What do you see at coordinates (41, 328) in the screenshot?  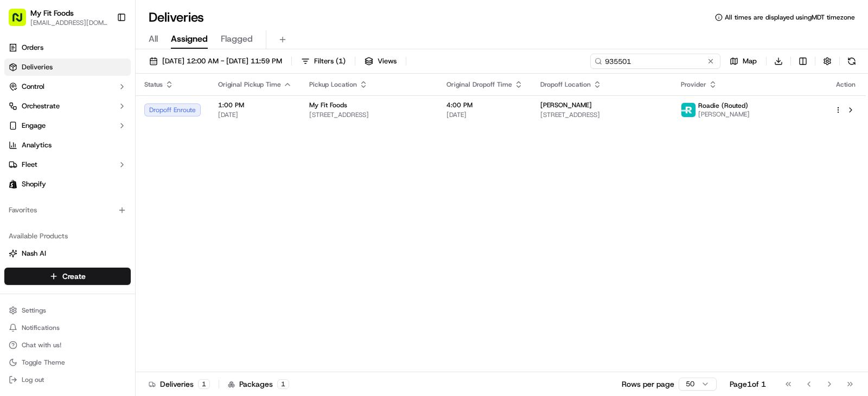 I see `span: Notifications` at bounding box center [41, 328].